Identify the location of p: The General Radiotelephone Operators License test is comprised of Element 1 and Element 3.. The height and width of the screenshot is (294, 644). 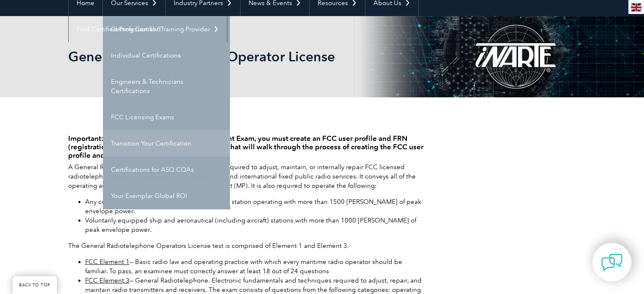
(246, 246).